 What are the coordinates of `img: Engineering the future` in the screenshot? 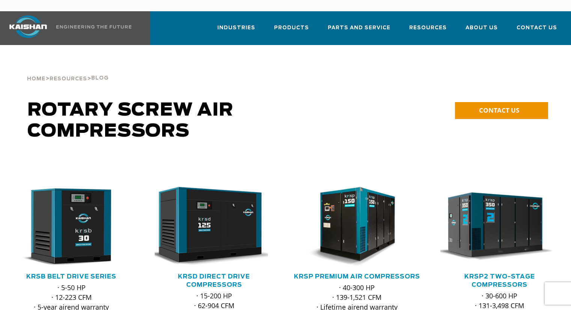 It's located at (94, 27).